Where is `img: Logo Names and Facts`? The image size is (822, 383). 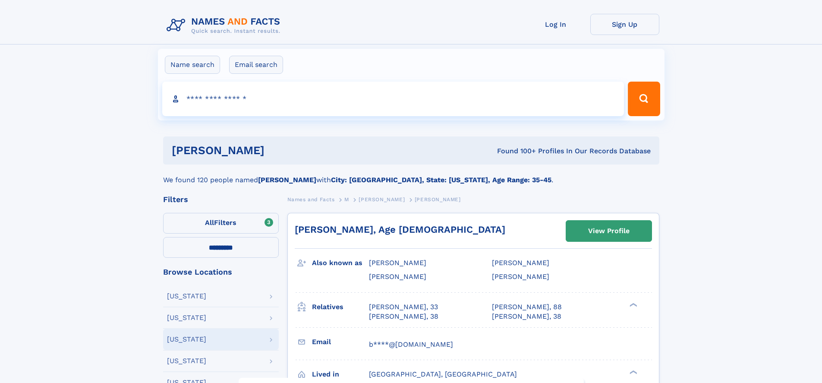
img: Logo Names and Facts is located at coordinates (225, 25).